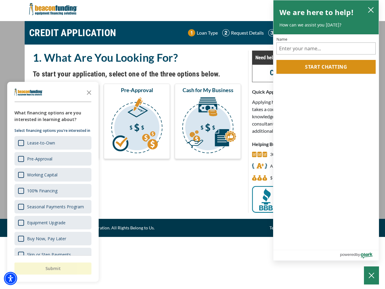  I want to click on div: What financing options are you interested in learning about?, so click(53, 116).